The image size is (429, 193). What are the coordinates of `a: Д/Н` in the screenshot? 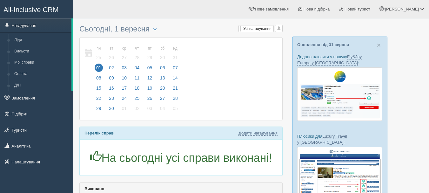 It's located at (41, 85).